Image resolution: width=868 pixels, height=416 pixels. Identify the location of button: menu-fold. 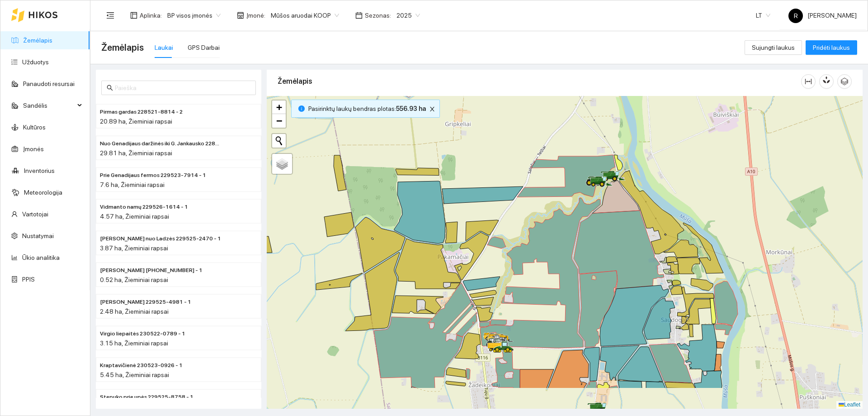
(111, 15).